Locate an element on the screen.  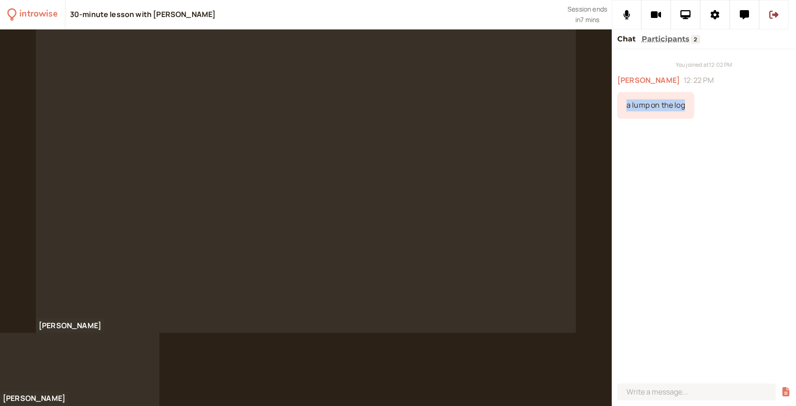
button: Share a file is located at coordinates (786, 392).